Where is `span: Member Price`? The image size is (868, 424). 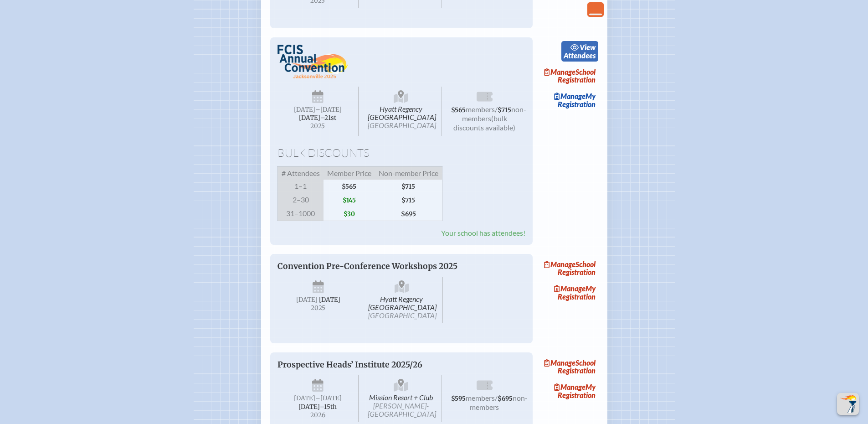 span: Member Price is located at coordinates (349, 173).